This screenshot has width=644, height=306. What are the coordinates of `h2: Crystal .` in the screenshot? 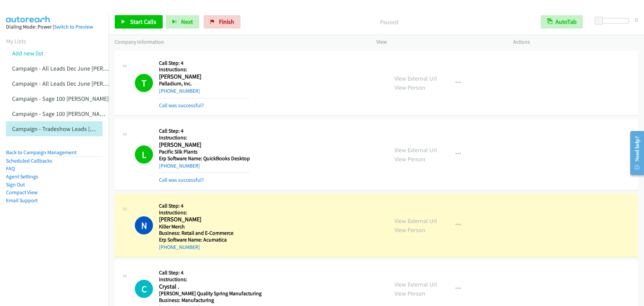 It's located at (204, 287).